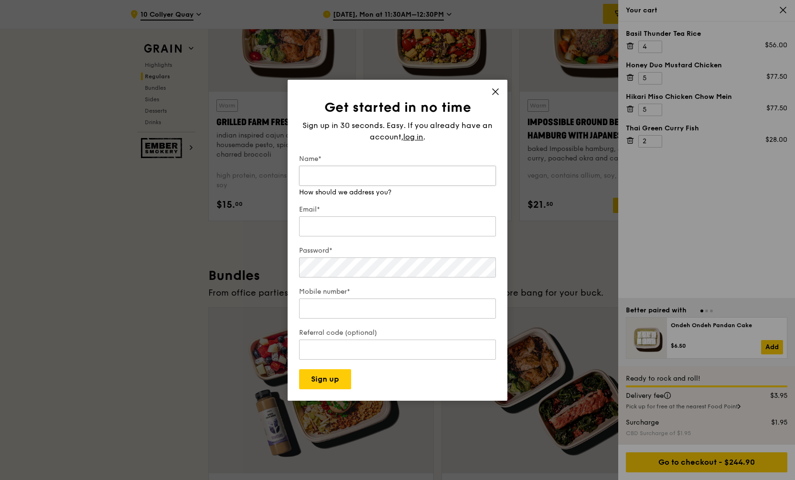  What do you see at coordinates (397, 107) in the screenshot?
I see `h1: Get started in no time` at bounding box center [397, 107].